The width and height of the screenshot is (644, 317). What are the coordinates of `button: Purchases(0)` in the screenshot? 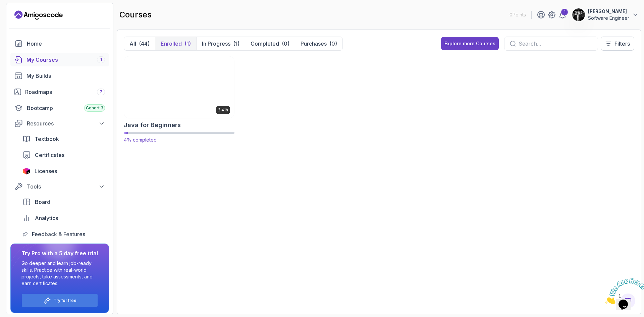 It's located at (319, 44).